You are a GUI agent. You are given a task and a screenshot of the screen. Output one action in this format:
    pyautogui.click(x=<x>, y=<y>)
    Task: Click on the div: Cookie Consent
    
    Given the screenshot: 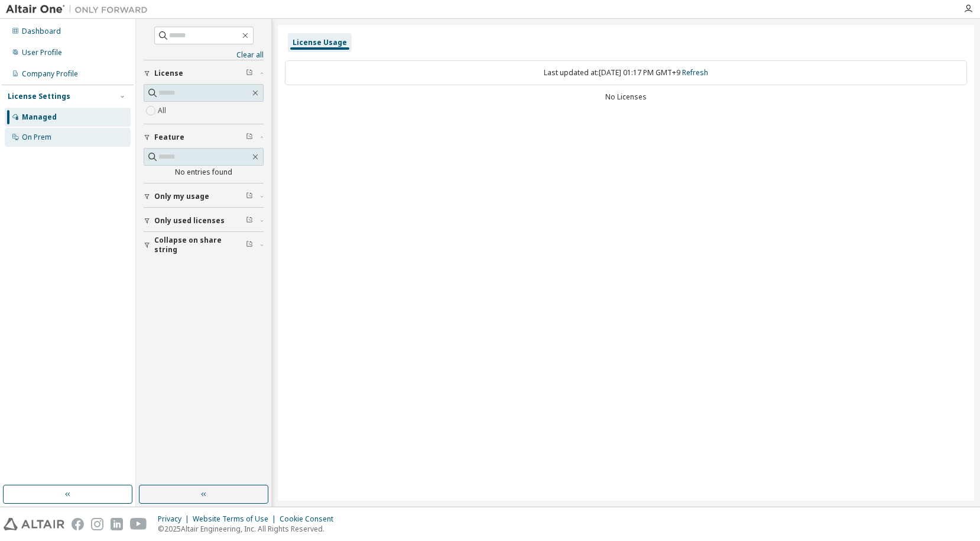 What is the action you would take?
    pyautogui.click(x=310, y=519)
    